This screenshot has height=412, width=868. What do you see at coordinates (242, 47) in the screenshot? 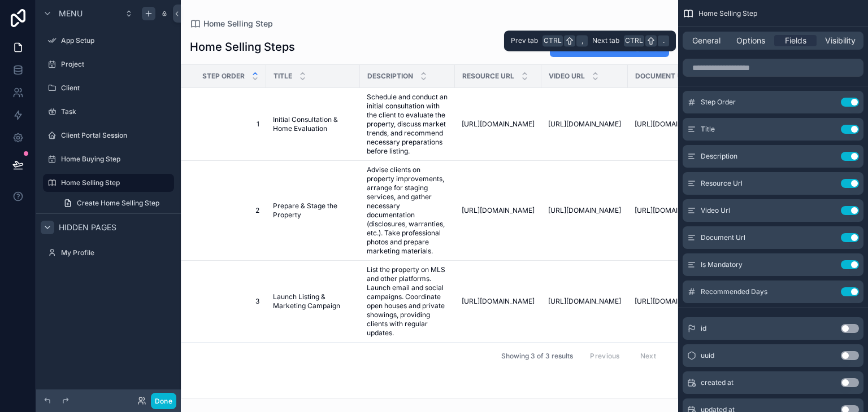
I see `h1: Home Selling Steps` at bounding box center [242, 47].